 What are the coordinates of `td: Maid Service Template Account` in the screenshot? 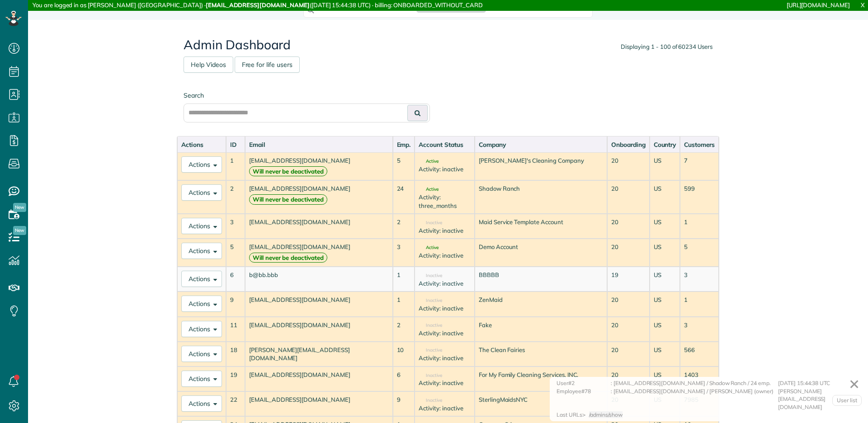 It's located at (541, 226).